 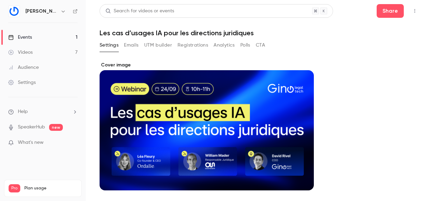 What do you see at coordinates (20, 37) in the screenshot?
I see `div: Events` at bounding box center [20, 37].